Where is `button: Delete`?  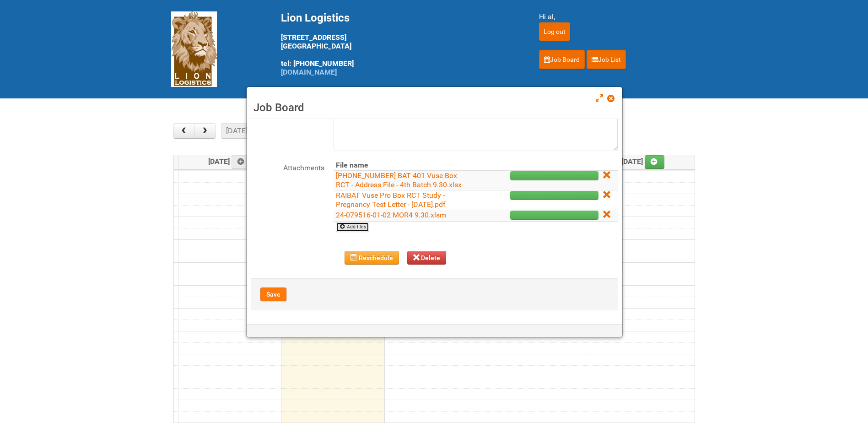 button: Delete is located at coordinates (427, 258).